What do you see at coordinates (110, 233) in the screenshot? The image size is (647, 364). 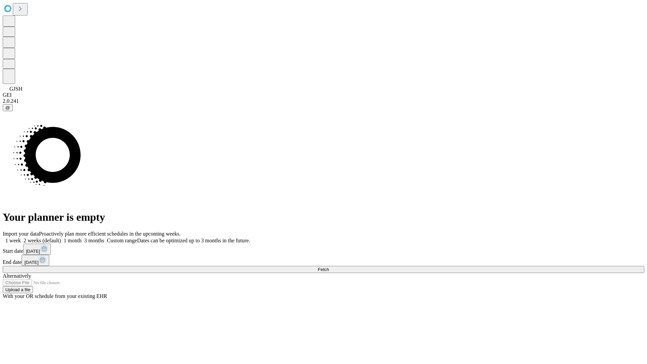 I see `span: Proactively plan more efficient schedules in the upcoming weeks.` at bounding box center [110, 233].